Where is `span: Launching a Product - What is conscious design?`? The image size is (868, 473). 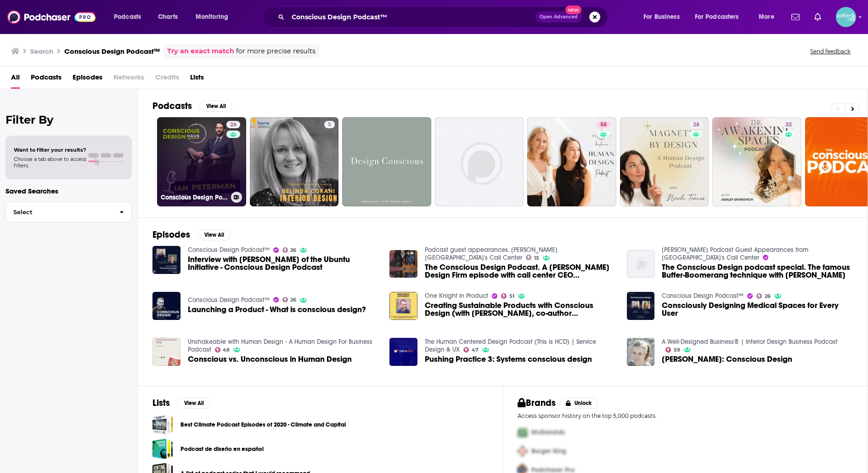 span: Launching a Product - What is conscious design? is located at coordinates (277, 309).